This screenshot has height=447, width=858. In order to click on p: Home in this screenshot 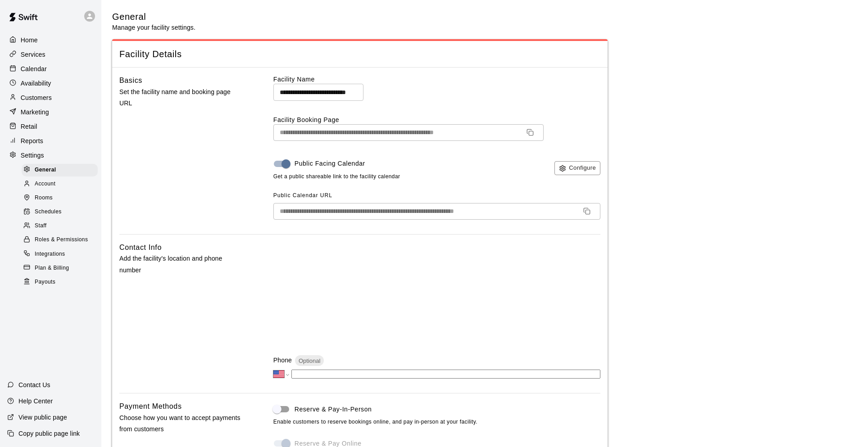, I will do `click(29, 40)`.